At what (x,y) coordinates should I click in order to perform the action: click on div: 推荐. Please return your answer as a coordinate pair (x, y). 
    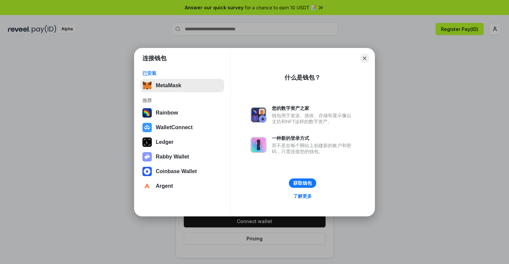
    Looking at the image, I should click on (182, 101).